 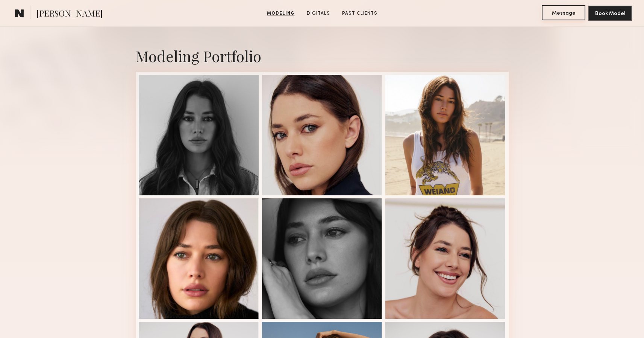 What do you see at coordinates (322, 56) in the screenshot?
I see `div: Modeling Portfolio` at bounding box center [322, 56].